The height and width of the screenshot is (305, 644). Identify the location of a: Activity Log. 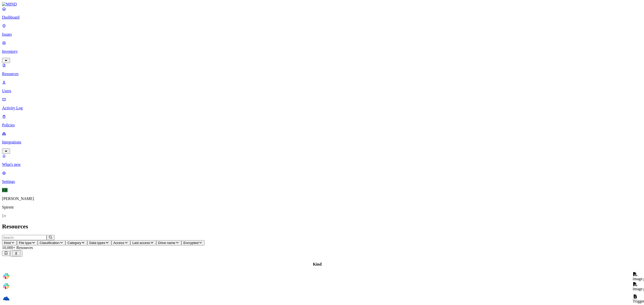
(322, 104).